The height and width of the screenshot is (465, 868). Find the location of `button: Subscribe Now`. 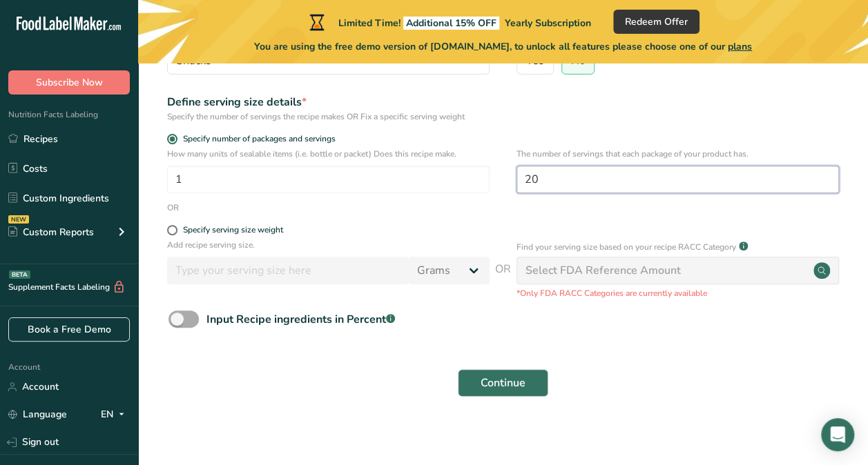

button: Subscribe Now is located at coordinates (69, 82).